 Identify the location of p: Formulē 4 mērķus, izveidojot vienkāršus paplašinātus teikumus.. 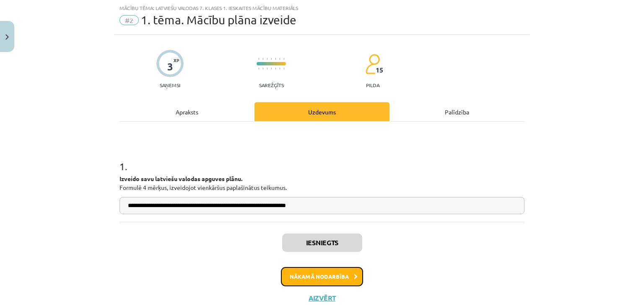
(322, 183).